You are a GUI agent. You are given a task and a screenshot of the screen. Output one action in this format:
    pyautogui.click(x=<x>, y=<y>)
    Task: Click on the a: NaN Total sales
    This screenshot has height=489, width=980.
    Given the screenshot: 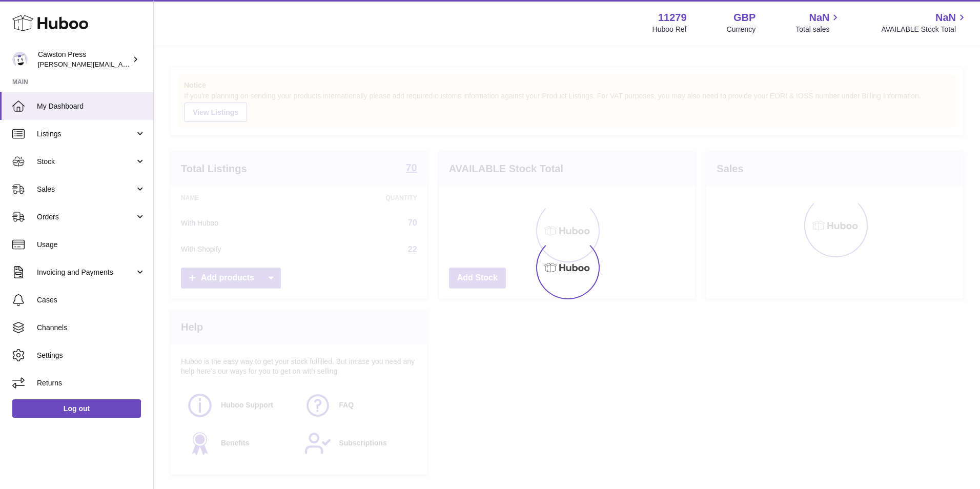 What is the action you would take?
    pyautogui.click(x=818, y=23)
    